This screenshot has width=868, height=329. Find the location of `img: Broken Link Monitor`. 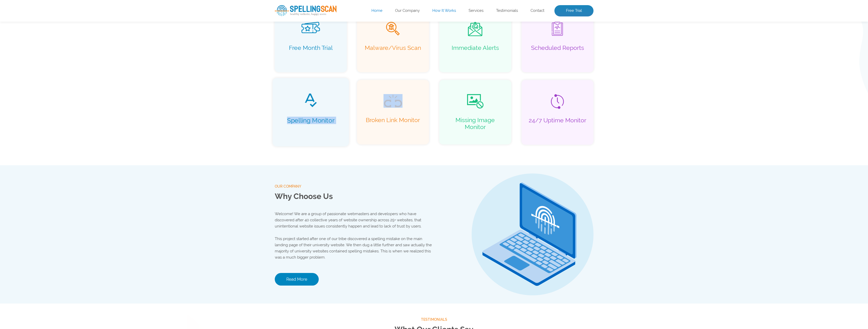

img: Broken Link Monitor is located at coordinates (393, 100).